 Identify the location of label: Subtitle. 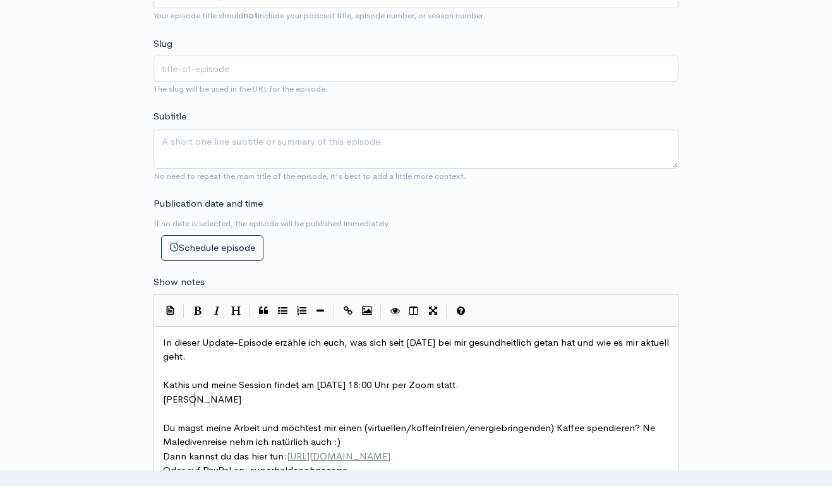
(170, 116).